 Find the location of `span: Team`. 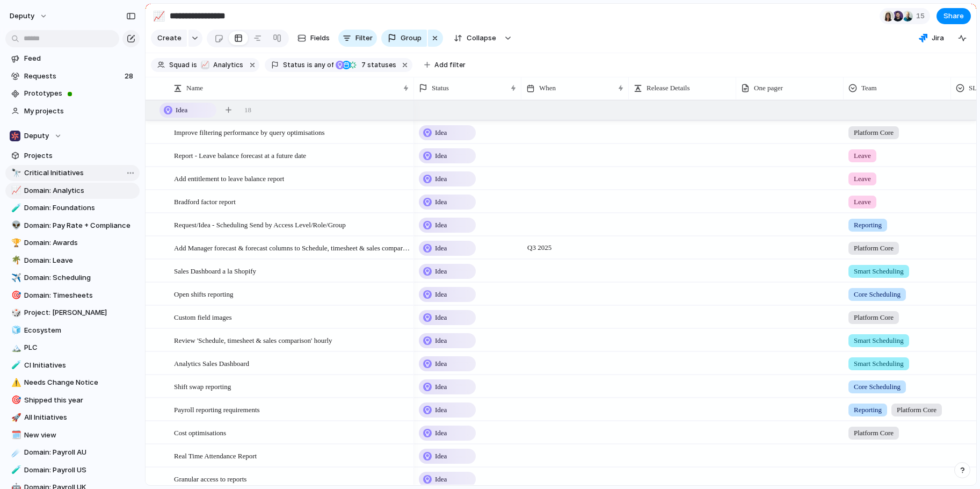

span: Team is located at coordinates (869, 88).